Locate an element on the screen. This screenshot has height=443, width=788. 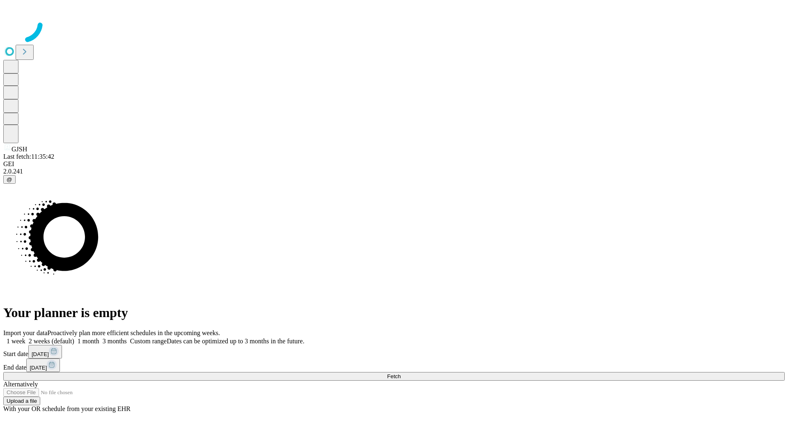
div: End date is located at coordinates (394, 365).